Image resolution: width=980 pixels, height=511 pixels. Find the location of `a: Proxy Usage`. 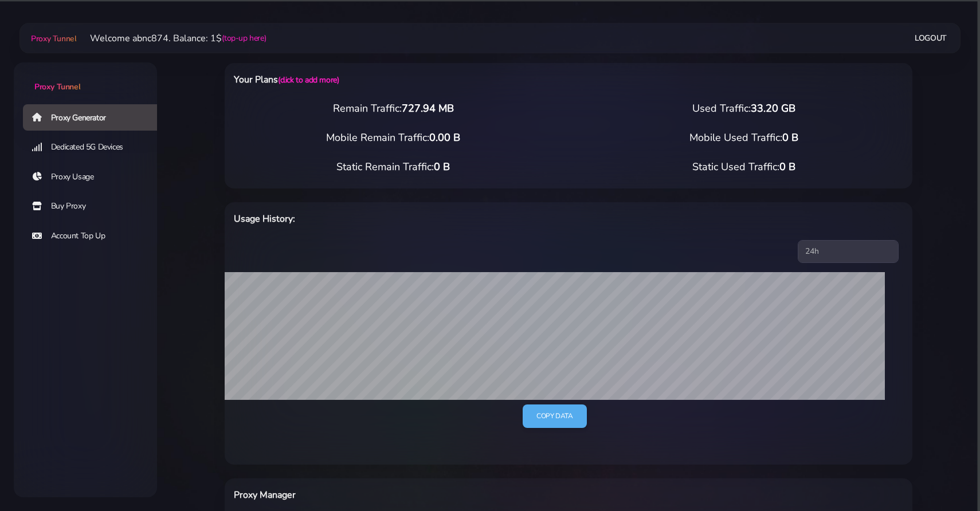

a: Proxy Usage is located at coordinates (95, 177).